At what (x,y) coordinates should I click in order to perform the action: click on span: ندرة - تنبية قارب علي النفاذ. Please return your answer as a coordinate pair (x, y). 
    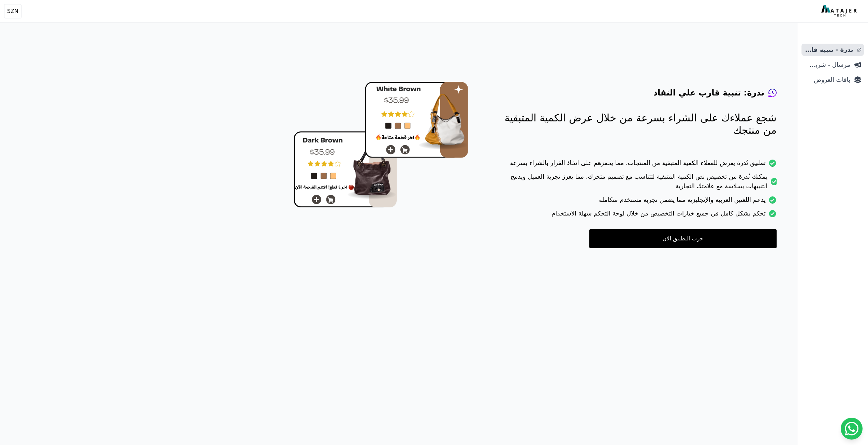
    Looking at the image, I should click on (829, 49).